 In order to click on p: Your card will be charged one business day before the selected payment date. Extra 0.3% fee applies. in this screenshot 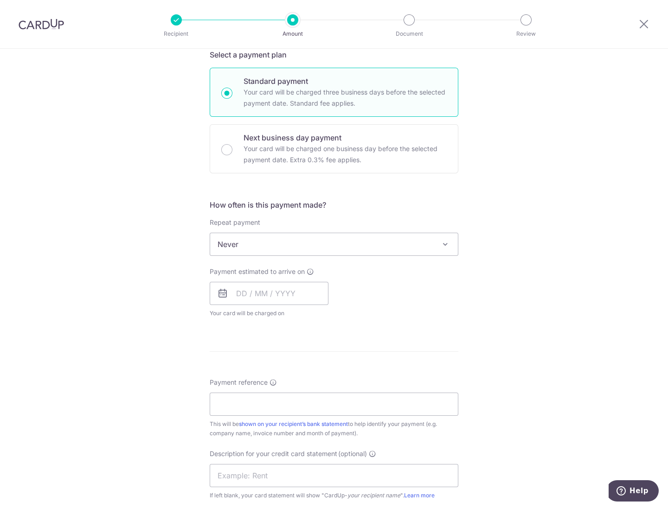, I will do `click(345, 154)`.